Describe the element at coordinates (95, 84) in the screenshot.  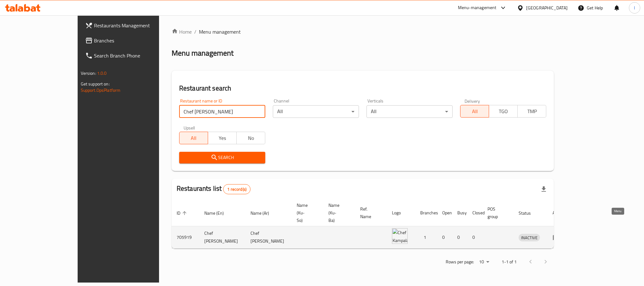
I see `span: Get support on:` at that location.